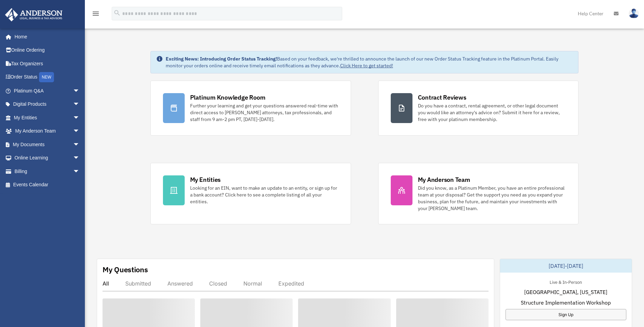 This screenshot has width=644, height=327. What do you see at coordinates (47, 158) in the screenshot?
I see `a: Online Learningarrow_drop_down` at bounding box center [47, 158].